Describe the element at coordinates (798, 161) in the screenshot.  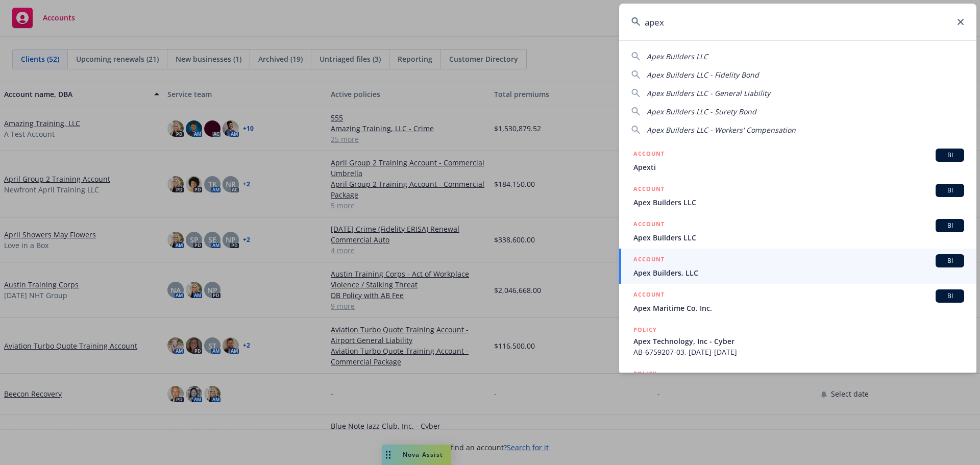
I see `a: ACCOUNTBIApexti` at that location.